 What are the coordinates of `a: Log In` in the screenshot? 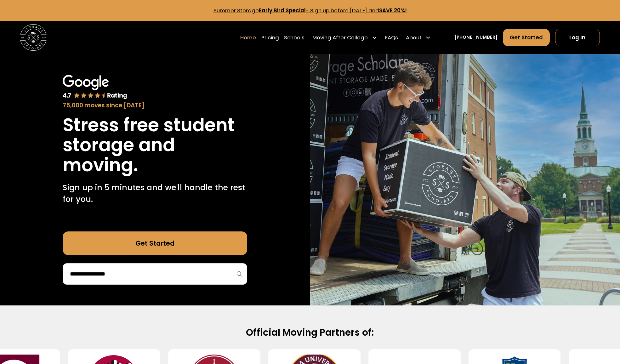 It's located at (578, 38).